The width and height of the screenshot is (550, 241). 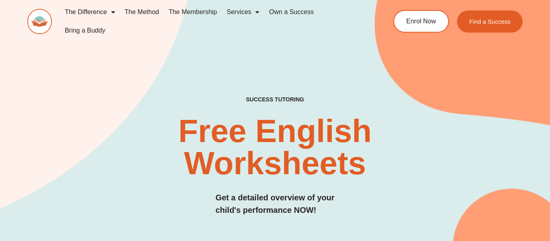 I want to click on a: Bring a Buddy, so click(x=85, y=31).